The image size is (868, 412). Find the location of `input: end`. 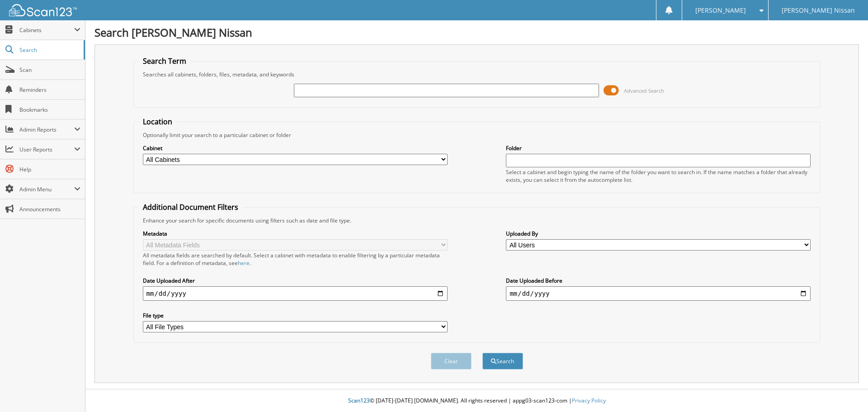

input: end is located at coordinates (658, 293).